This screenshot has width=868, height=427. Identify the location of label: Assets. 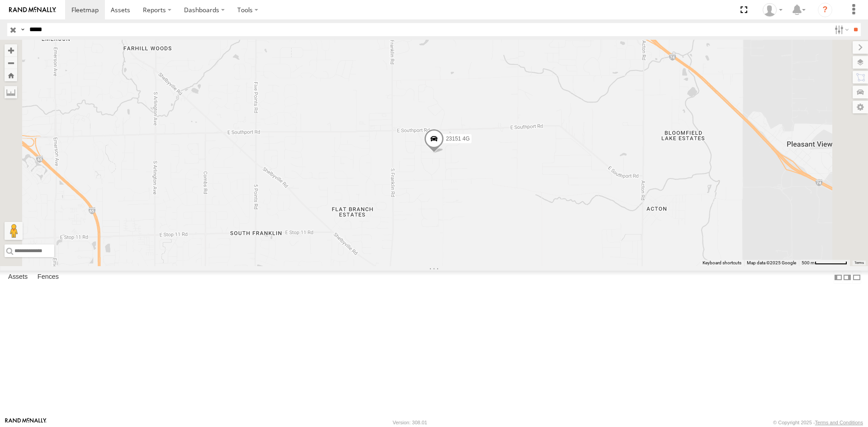
(18, 278).